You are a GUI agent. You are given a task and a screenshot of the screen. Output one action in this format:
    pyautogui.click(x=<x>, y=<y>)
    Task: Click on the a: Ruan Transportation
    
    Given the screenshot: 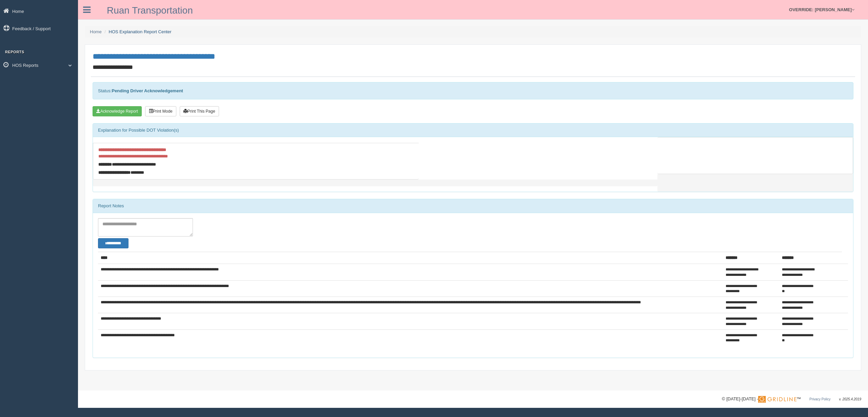 What is the action you would take?
    pyautogui.click(x=150, y=10)
    